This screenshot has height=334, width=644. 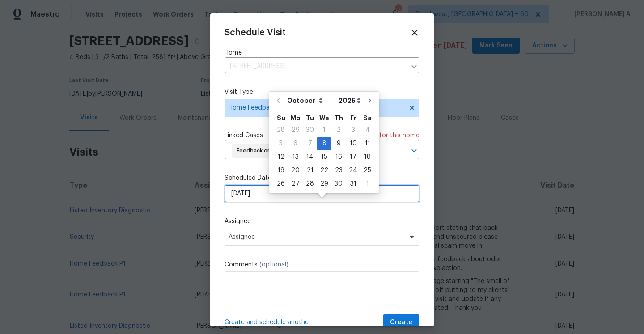 What do you see at coordinates (322, 92) in the screenshot?
I see `label: Visit Type` at bounding box center [322, 92].